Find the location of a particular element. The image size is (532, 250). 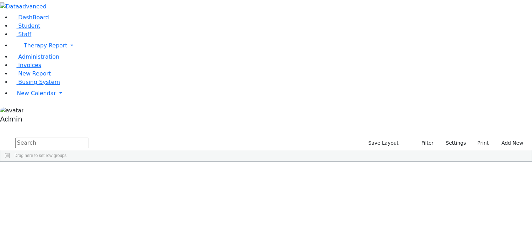

span: Staff is located at coordinates (25, 34).